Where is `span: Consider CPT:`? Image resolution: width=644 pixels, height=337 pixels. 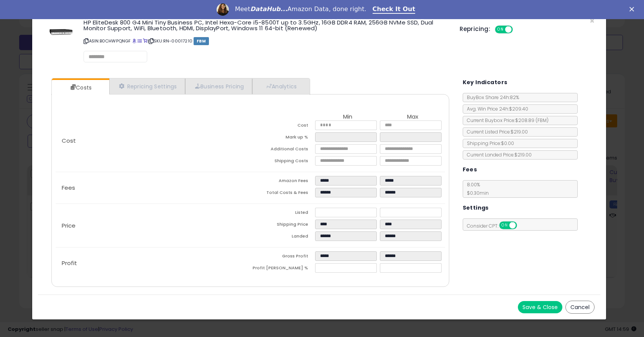
span: Consider CPT: is located at coordinates (495, 226).